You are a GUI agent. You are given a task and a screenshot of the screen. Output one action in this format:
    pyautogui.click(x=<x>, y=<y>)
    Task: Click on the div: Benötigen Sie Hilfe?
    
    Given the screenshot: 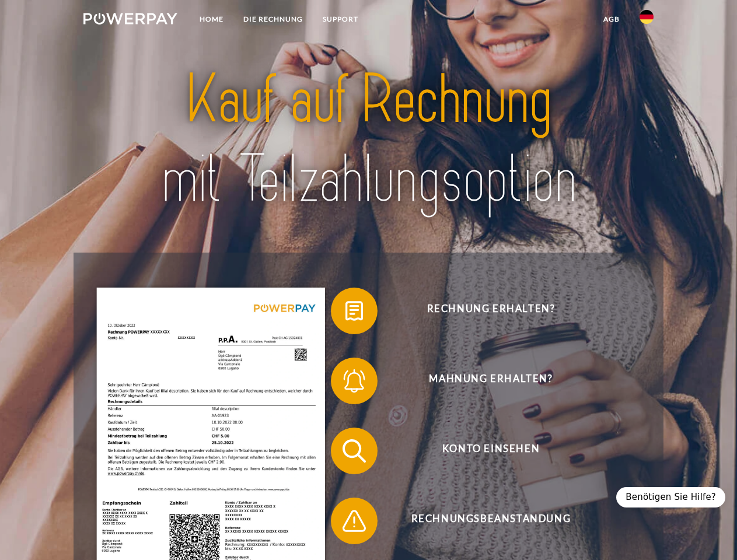 What is the action you would take?
    pyautogui.click(x=670, y=497)
    